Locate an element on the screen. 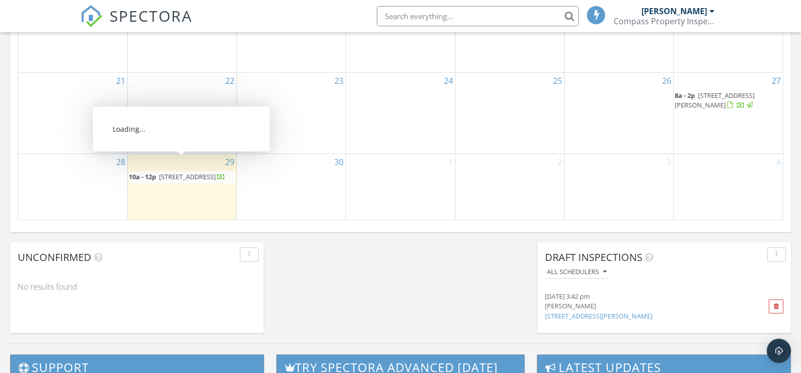  a: Go to October 1, 2025 is located at coordinates (451, 162).